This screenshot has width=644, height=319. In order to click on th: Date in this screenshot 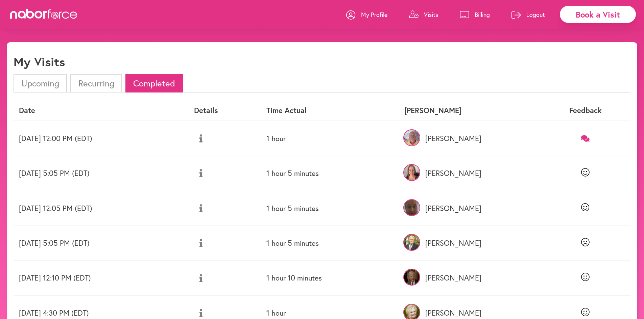, I will do `click(101, 110)`.